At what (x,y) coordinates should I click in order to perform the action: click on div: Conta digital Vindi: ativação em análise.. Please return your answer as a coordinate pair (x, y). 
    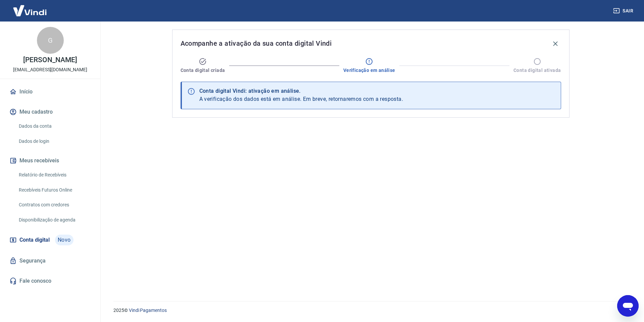
    Looking at the image, I should click on (302, 91).